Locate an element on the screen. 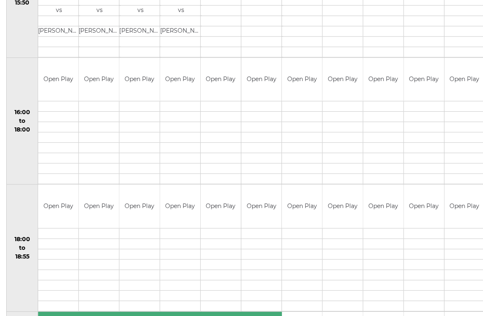  td: 18:00 to 18:55 is located at coordinates (22, 247).